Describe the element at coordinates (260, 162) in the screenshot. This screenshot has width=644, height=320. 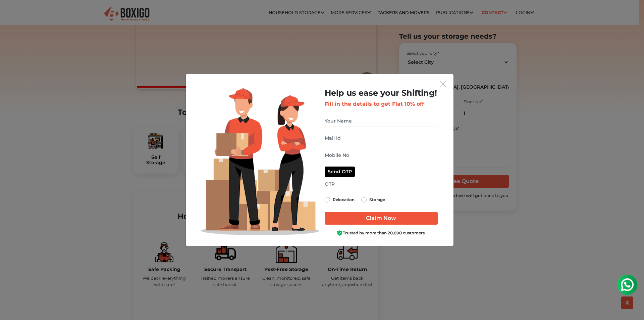
I see `img: Lead Welcome Image` at that location.